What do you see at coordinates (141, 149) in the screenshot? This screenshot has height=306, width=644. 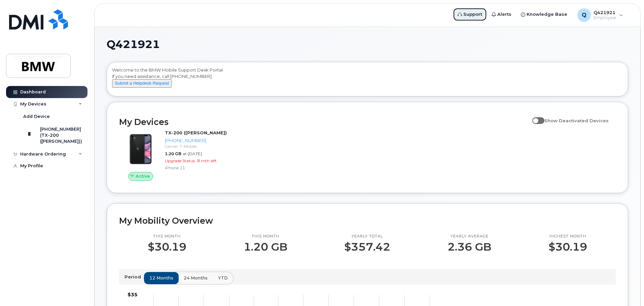 I see `img: iPhone_11.jpg` at bounding box center [141, 149].